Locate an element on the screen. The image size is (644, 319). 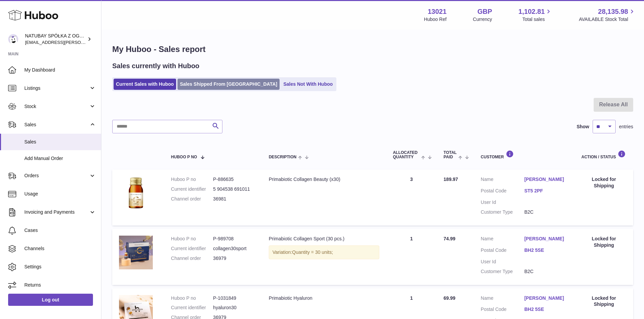
span: 1,102.81 is located at coordinates (531, 11).